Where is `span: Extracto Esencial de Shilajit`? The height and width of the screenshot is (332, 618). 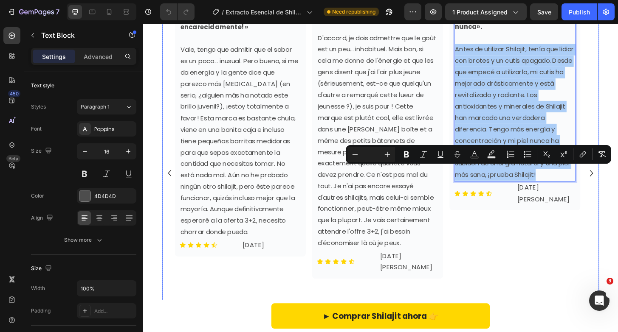 span: Extracto Esencial de Shilajit is located at coordinates (264, 12).